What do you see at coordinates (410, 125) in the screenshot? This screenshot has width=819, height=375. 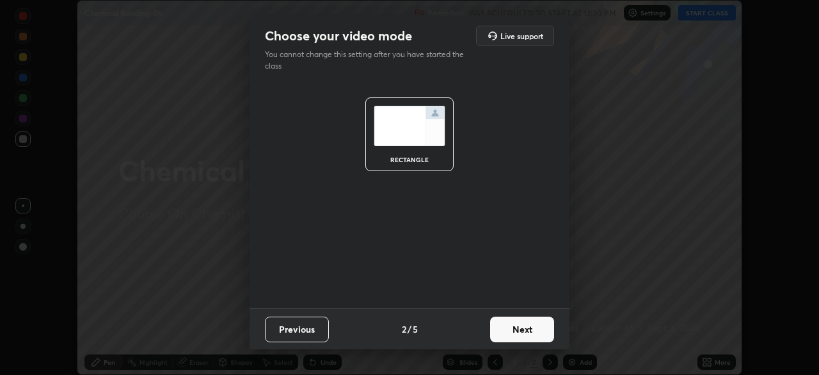 I see `img: normalScreenIcon.ae25ed63.svg` at bounding box center [410, 125].